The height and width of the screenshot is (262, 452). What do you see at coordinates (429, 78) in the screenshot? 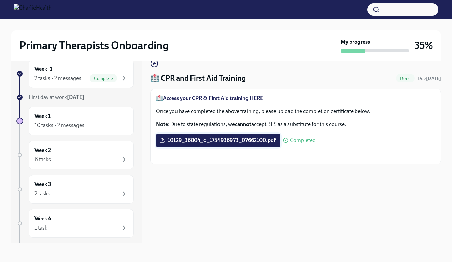
I see `span: August 23rd, 2025 09:00` at bounding box center [429, 78].